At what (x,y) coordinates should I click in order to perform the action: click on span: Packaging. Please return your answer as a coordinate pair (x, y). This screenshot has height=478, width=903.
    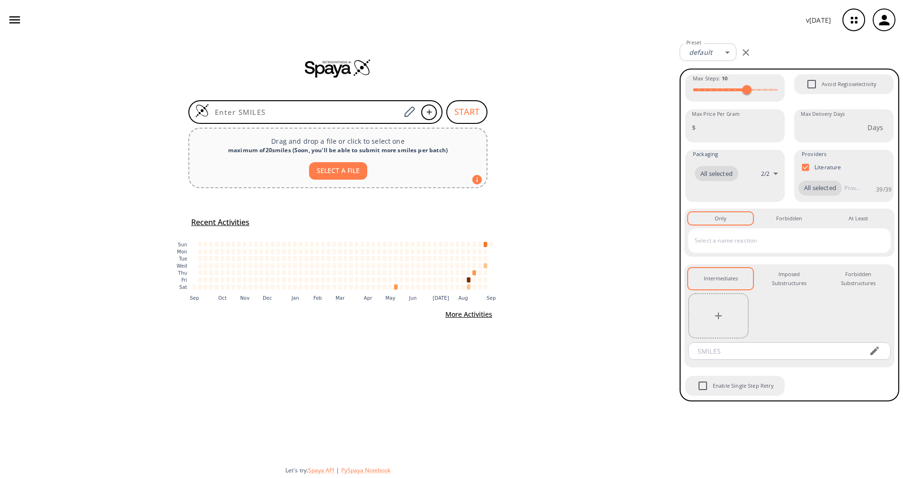
    Looking at the image, I should click on (705, 154).